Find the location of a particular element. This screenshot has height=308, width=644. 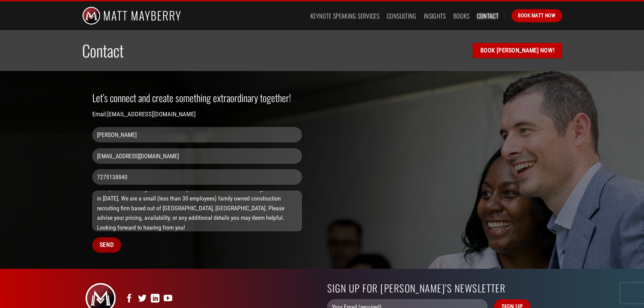

a: Follow on LinkedIn is located at coordinates (155, 299).